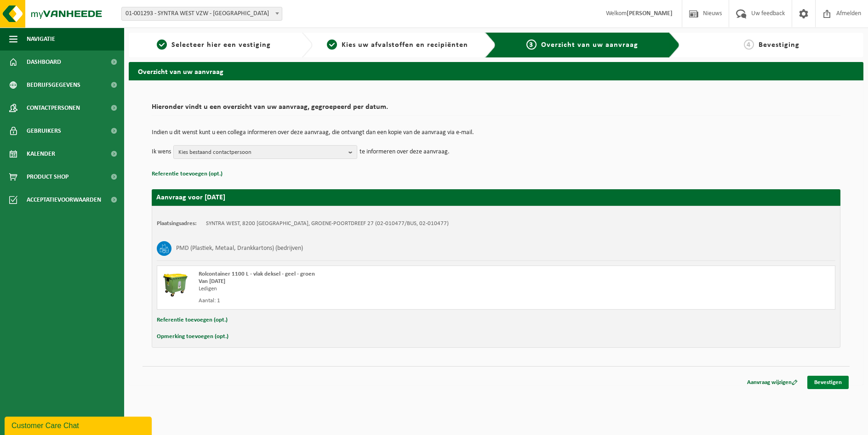 The image size is (868, 435). Describe the element at coordinates (779, 45) in the screenshot. I see `span: Bevestiging` at that location.